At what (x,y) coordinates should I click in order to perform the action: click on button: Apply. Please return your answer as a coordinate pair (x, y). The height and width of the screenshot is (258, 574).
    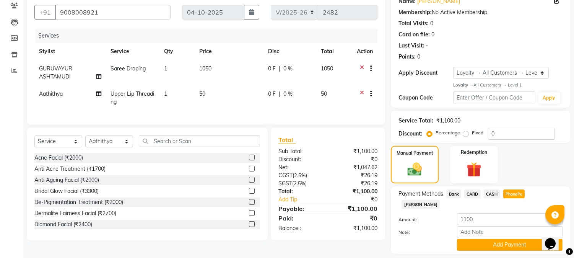
    Looking at the image, I should click on (550, 98).